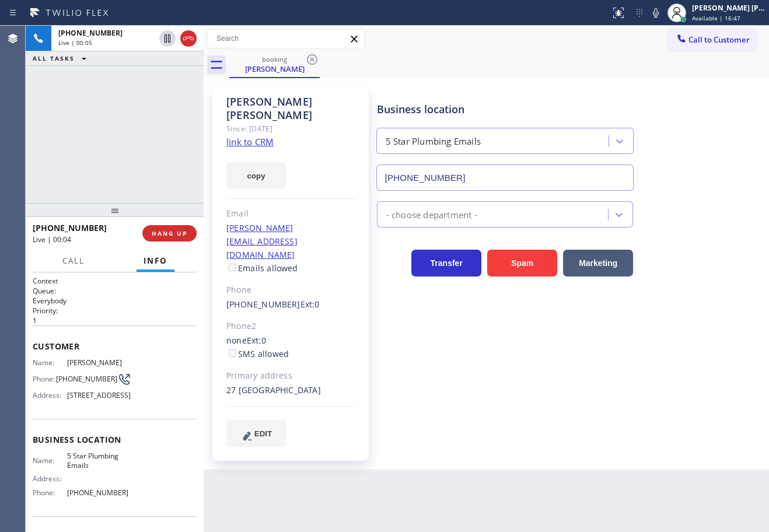 The image size is (769, 532). I want to click on label: Emails allowed, so click(262, 268).